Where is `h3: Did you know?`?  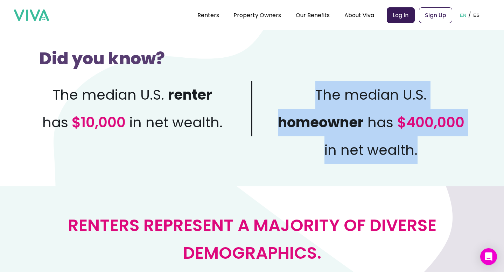
h3: Did you know? is located at coordinates (102, 59).